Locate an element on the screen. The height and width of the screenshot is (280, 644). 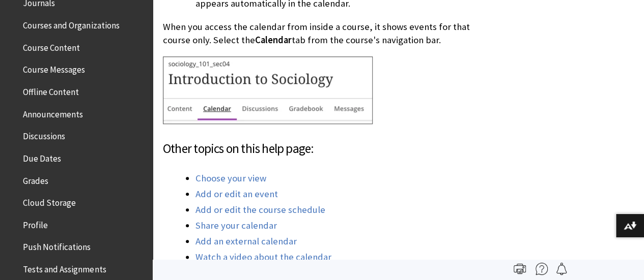
span: Discussions is located at coordinates (44, 134).